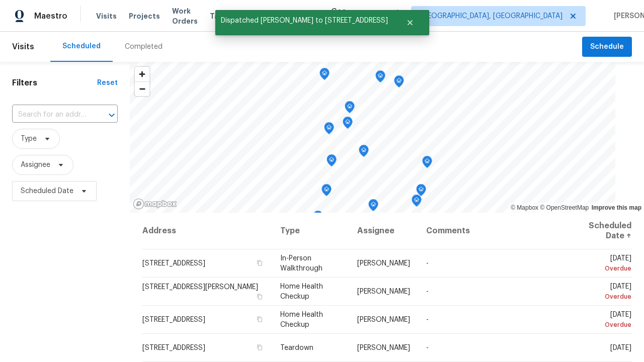 The width and height of the screenshot is (644, 362). Describe the element at coordinates (207, 230) in the screenshot. I see `th: Address` at that location.